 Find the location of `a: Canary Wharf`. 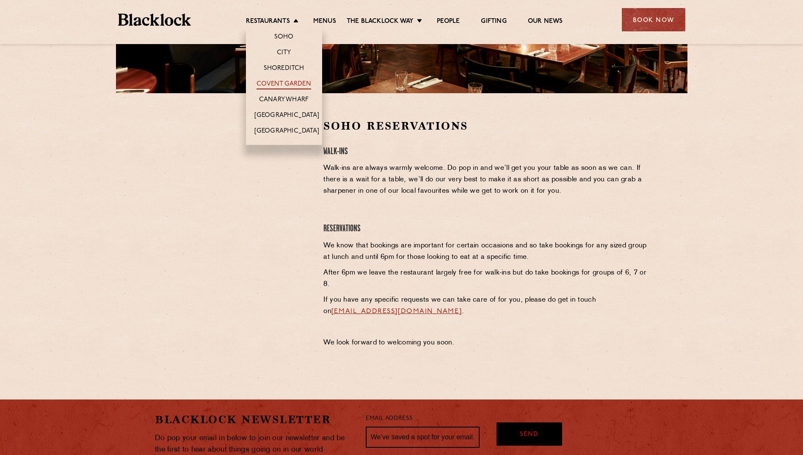

a: Canary Wharf is located at coordinates (284, 100).